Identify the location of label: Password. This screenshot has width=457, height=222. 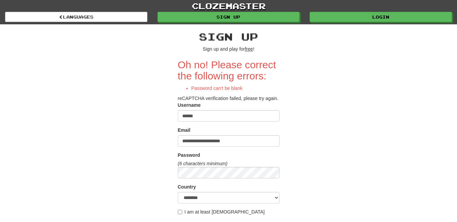
(189, 155).